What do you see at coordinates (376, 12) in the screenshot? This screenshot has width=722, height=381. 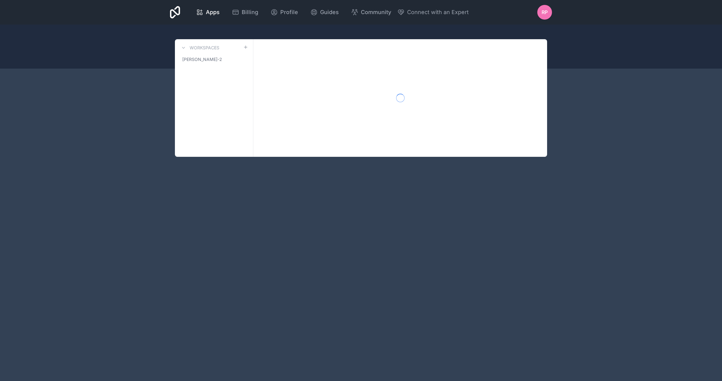 I see `span: Community` at bounding box center [376, 12].